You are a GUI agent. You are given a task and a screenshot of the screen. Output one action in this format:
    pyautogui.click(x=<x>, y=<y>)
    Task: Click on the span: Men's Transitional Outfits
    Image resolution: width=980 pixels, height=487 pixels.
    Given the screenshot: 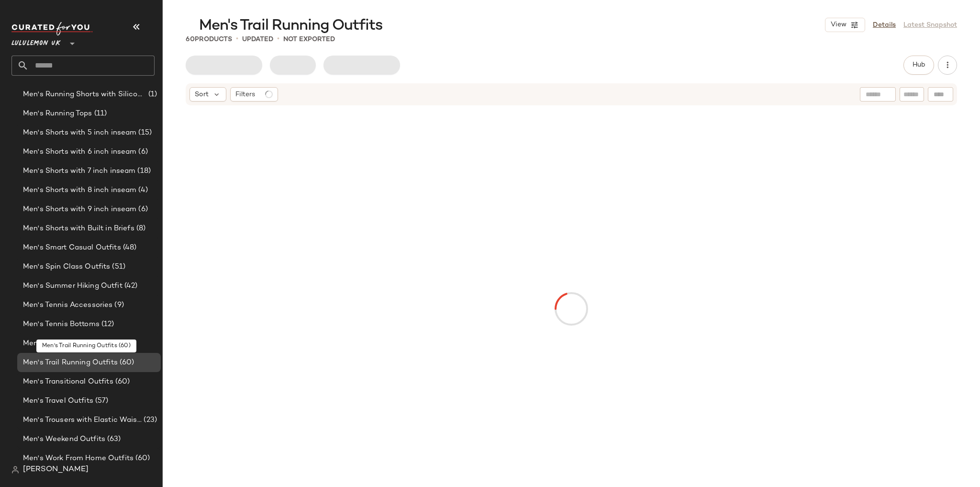 What is the action you would take?
    pyautogui.click(x=68, y=381)
    